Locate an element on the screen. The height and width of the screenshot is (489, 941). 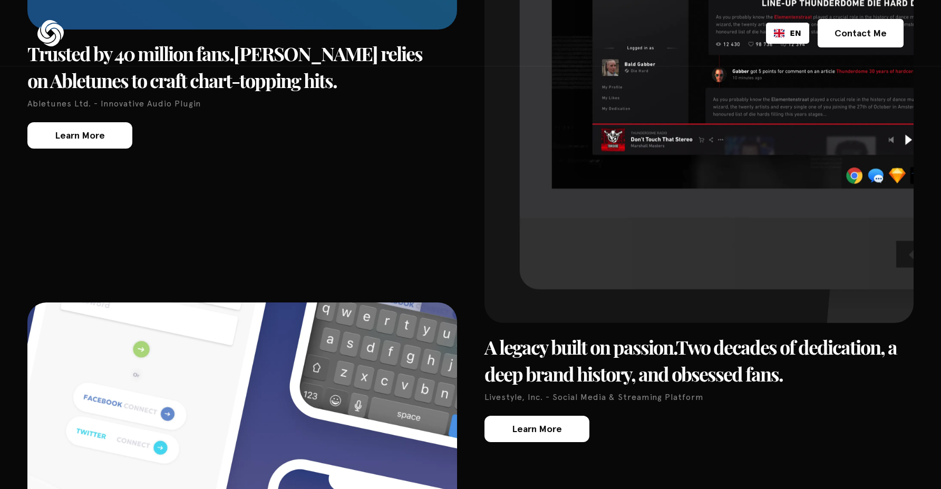
a: Contact Me is located at coordinates (860, 33).